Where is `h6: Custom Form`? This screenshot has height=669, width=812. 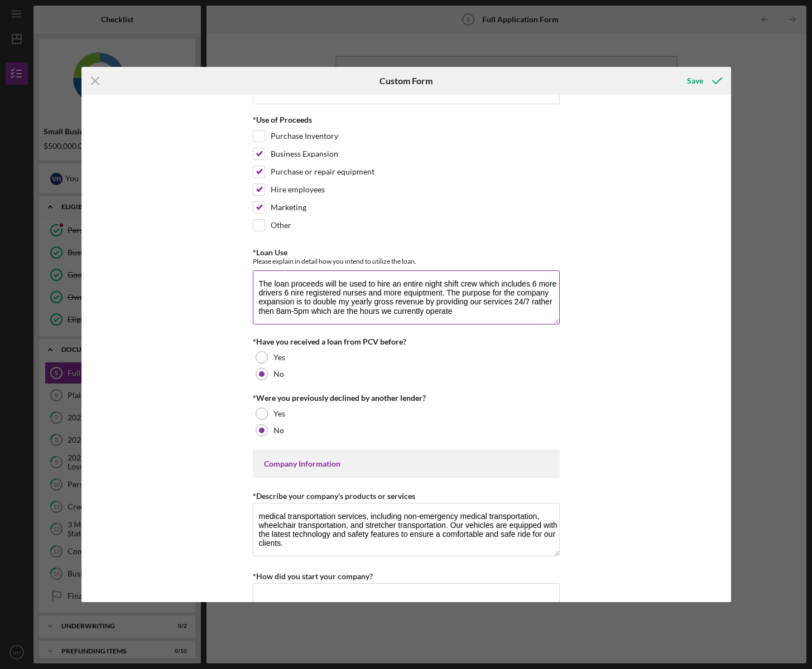
h6: Custom Form is located at coordinates (406, 81).